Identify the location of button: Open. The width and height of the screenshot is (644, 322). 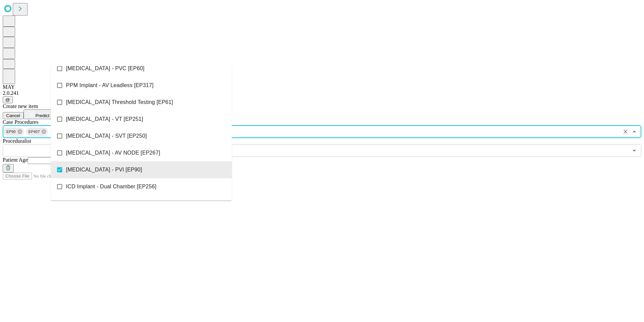
(634, 150).